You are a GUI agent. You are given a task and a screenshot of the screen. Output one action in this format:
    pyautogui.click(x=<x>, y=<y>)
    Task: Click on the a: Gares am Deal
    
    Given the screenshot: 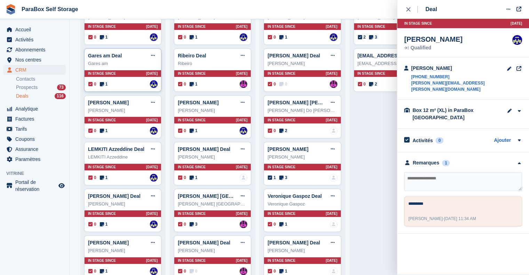 What is the action you would take?
    pyautogui.click(x=105, y=56)
    